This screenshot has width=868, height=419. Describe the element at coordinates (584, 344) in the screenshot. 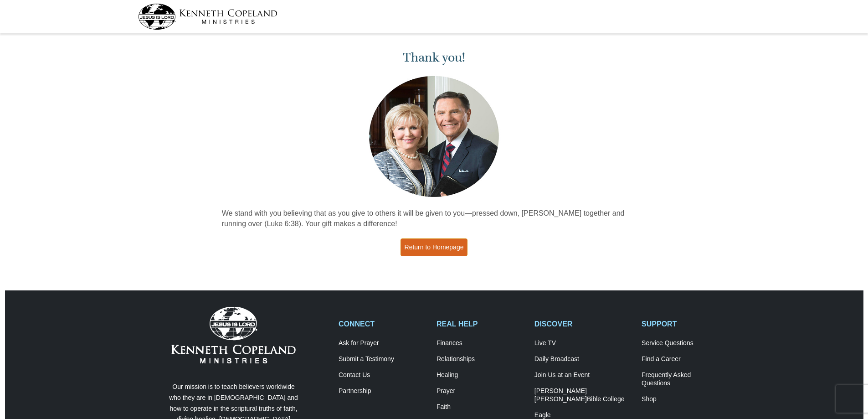

I see `a: Live TV` at that location.